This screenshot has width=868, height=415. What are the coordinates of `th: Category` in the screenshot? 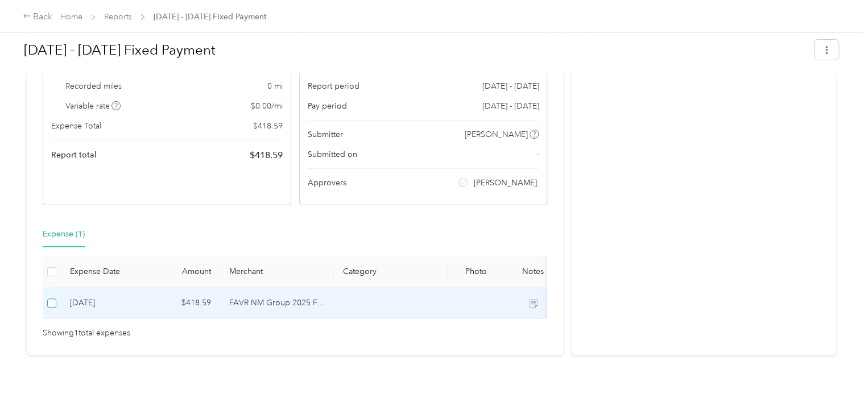 It's located at (391, 272).